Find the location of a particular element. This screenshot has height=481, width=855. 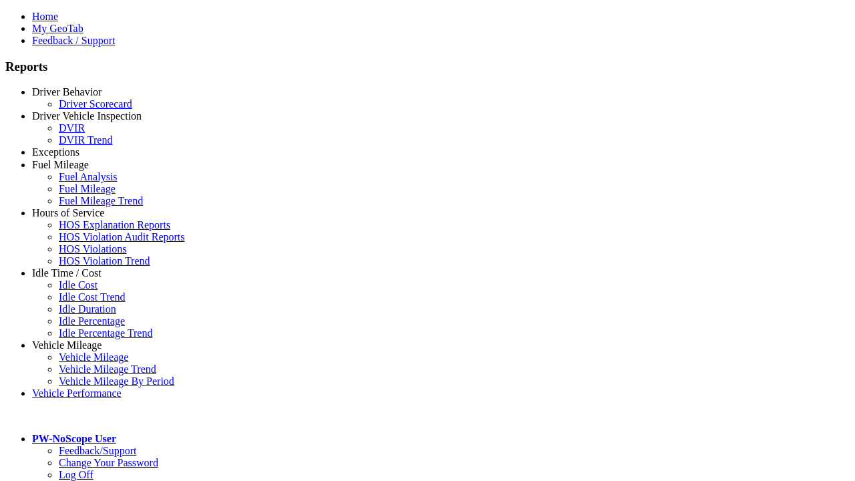

a: DVIR Trend is located at coordinates (85, 140).